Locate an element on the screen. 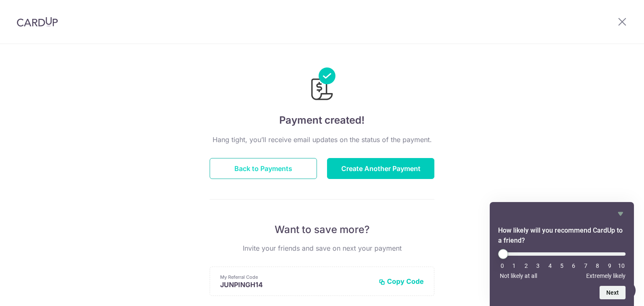  li: 3 is located at coordinates (538, 266).